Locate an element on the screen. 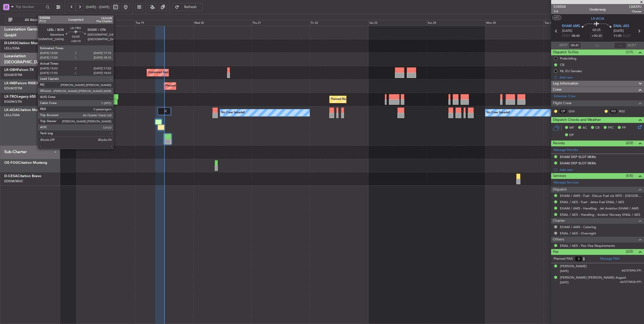 This screenshot has height=324, width=644. span: Refresh is located at coordinates (191, 7).